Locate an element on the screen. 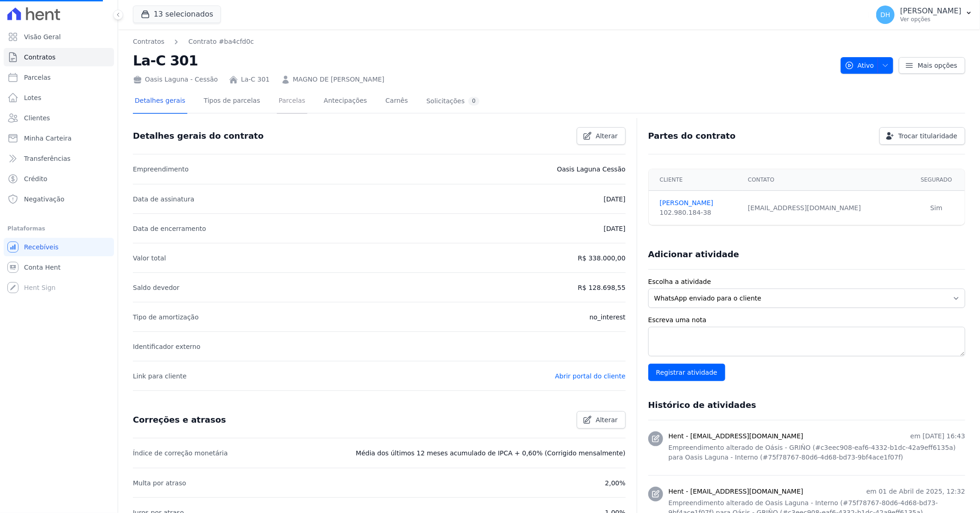 Image resolution: width=980 pixels, height=513 pixels. a: Carnês is located at coordinates (396, 101).